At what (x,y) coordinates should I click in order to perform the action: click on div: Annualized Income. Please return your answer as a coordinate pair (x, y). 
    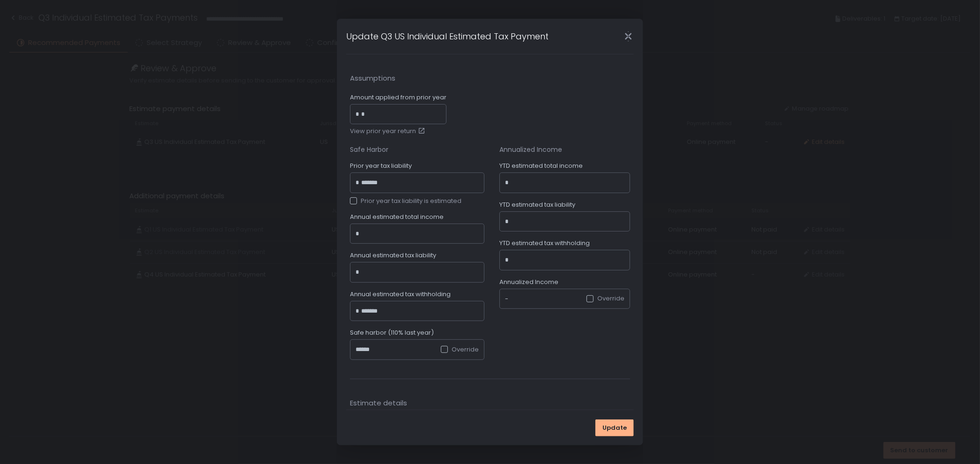
    Looking at the image, I should click on (565, 149).